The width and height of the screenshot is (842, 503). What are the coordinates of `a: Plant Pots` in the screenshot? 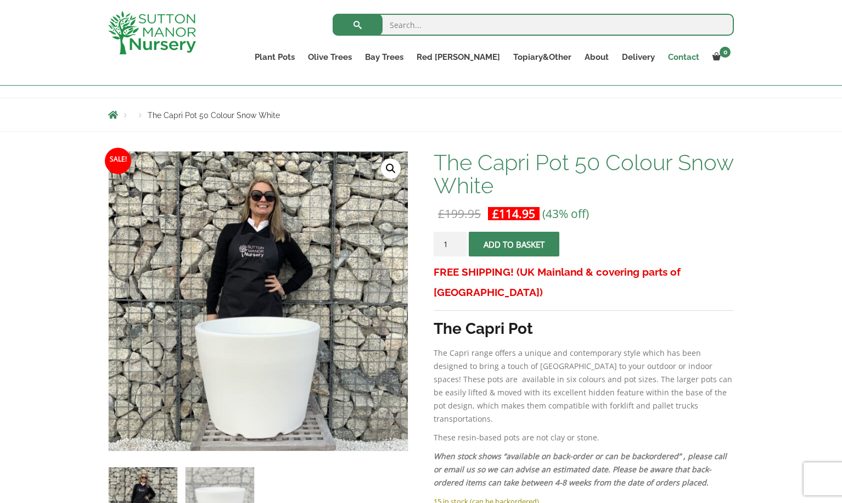 It's located at (274, 57).